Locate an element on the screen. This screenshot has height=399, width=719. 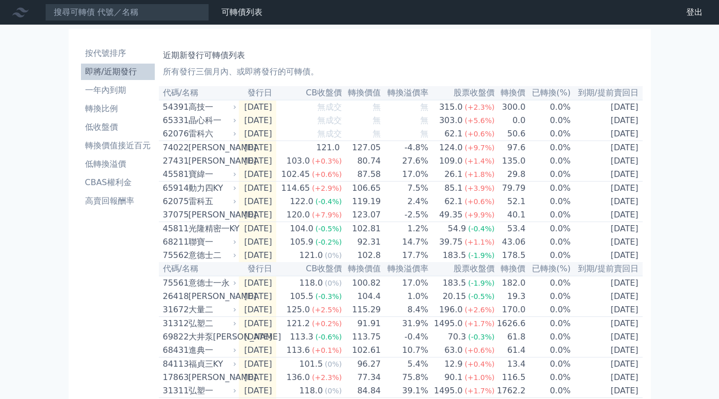
td: 0.0 is located at coordinates (510, 120).